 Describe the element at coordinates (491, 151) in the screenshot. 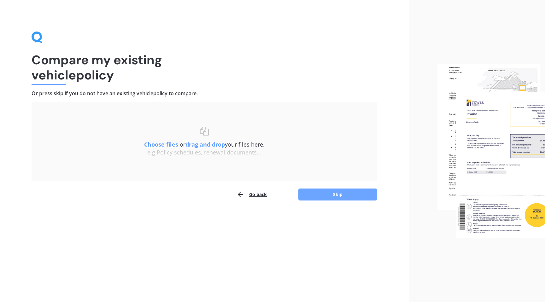

I see `img: files.webp` at that location.